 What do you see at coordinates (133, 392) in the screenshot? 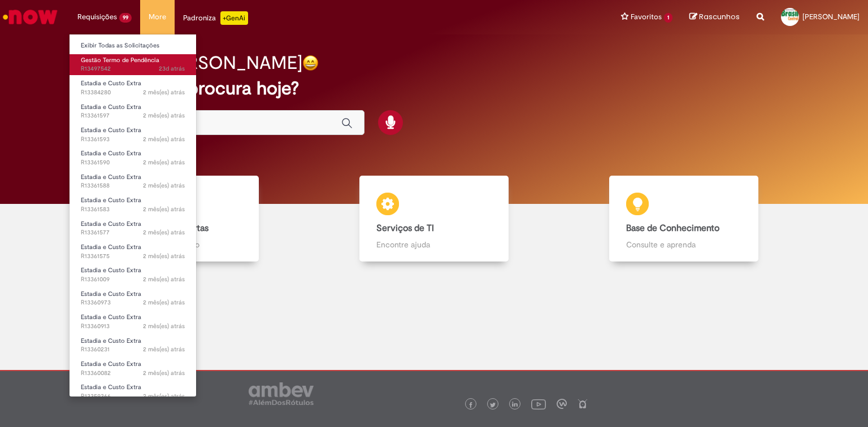
I see `a: Aberto R13359366 : Estadia e Custo Extra` at bounding box center [133, 392].